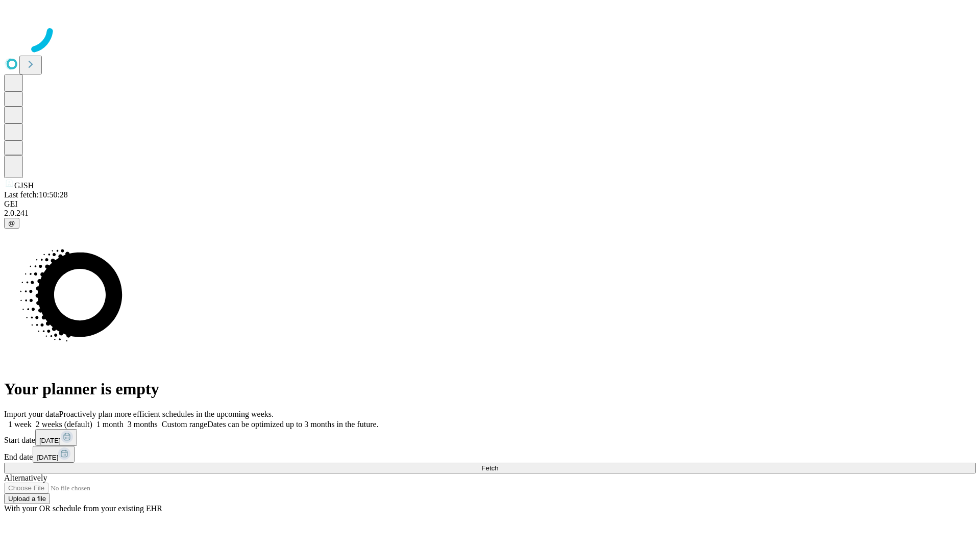 Image resolution: width=980 pixels, height=551 pixels. Describe the element at coordinates (64, 424) in the screenshot. I see `span: 2 weeks (default)` at that location.